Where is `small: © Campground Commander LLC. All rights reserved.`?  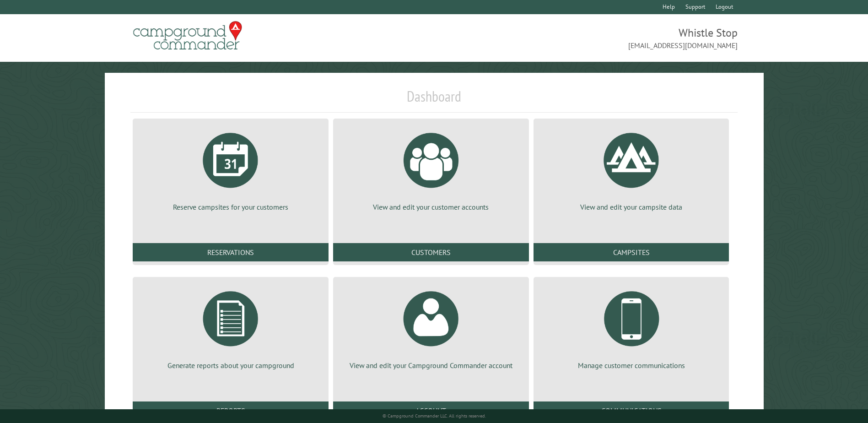 small: © Campground Commander LLC. All rights reserved. is located at coordinates (434, 416).